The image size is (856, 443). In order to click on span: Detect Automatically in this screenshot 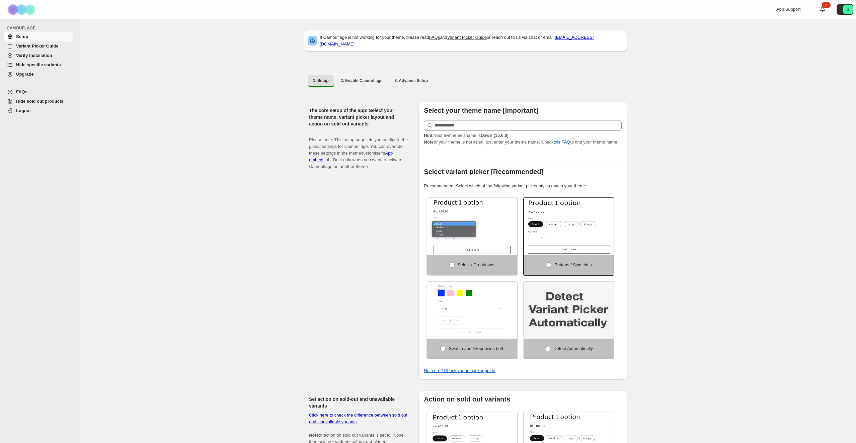, I will do `click(573, 348)`.